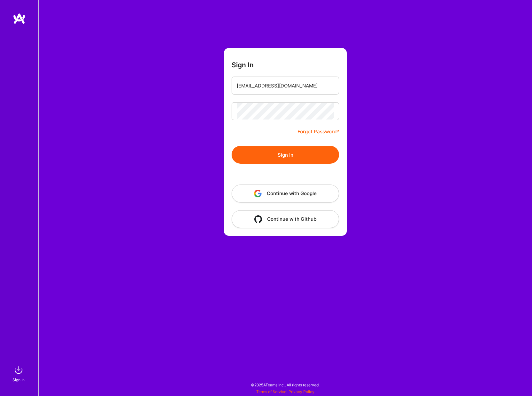  What do you see at coordinates (19, 373) in the screenshot?
I see `a: sign inSign In` at bounding box center [19, 373].